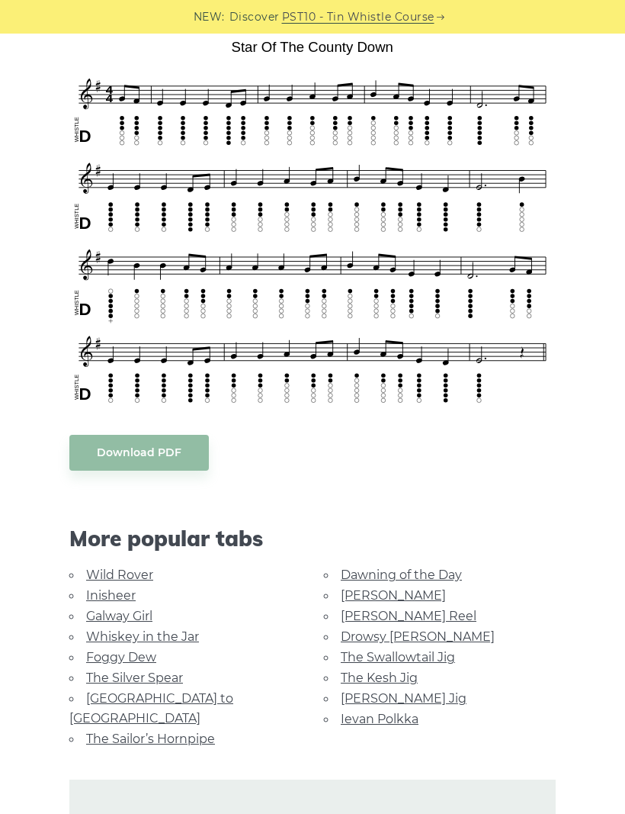  I want to click on a: The Sailor’s Hornpipe, so click(150, 738).